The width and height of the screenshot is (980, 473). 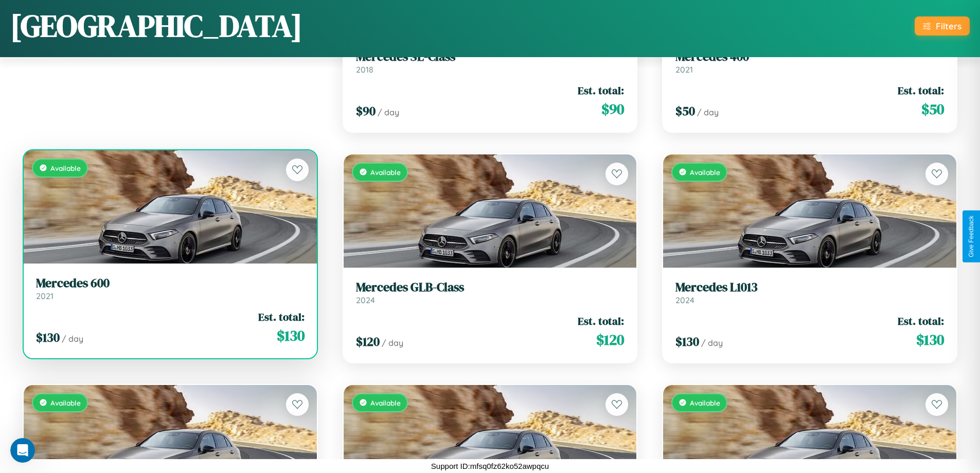 I want to click on h3: Mercedes 600, so click(x=170, y=284).